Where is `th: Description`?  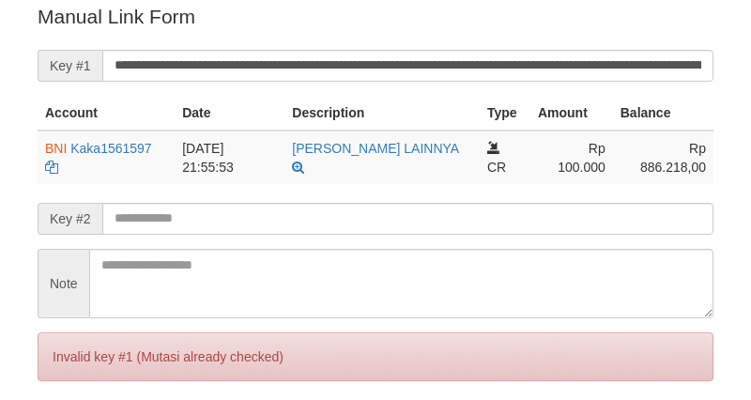 th: Description is located at coordinates (382, 113).